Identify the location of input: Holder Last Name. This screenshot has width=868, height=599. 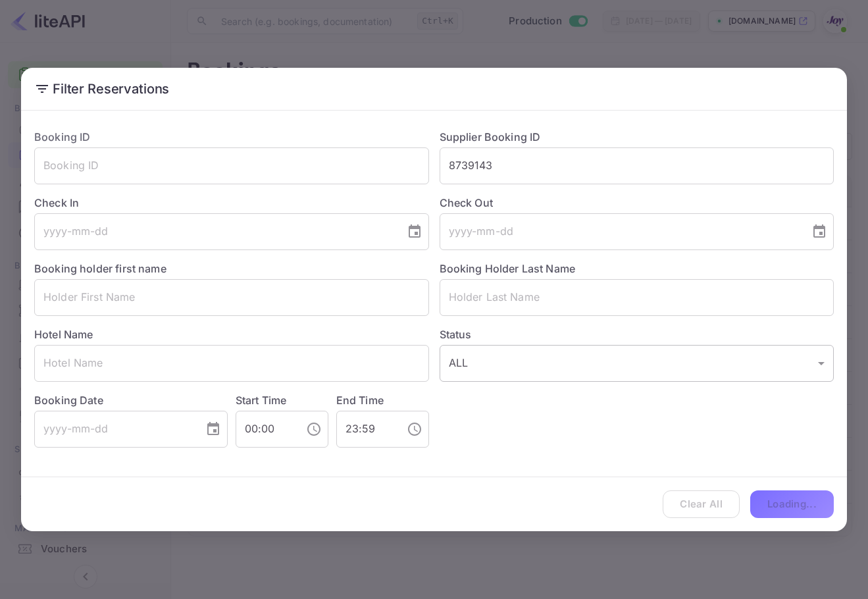
(638, 297).